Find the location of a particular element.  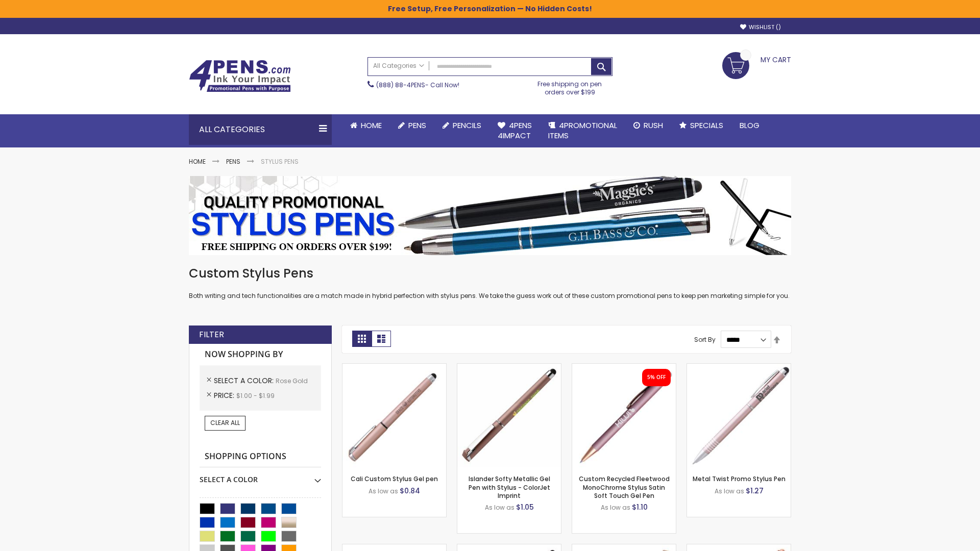

div: 5% OFF is located at coordinates (656, 378).